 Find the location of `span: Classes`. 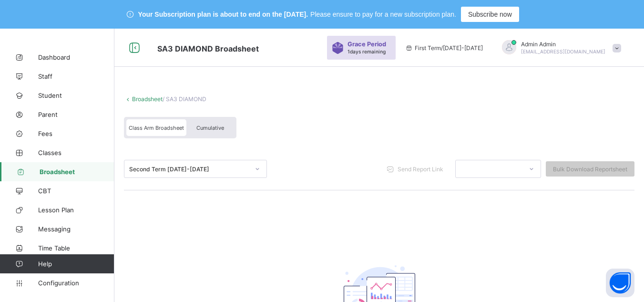

span: Classes is located at coordinates (76, 152).